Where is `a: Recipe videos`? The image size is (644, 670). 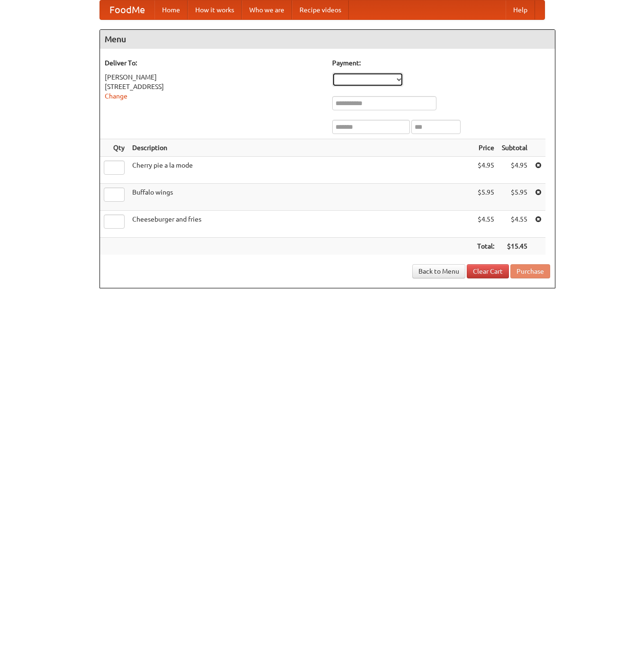
a: Recipe videos is located at coordinates (320, 10).